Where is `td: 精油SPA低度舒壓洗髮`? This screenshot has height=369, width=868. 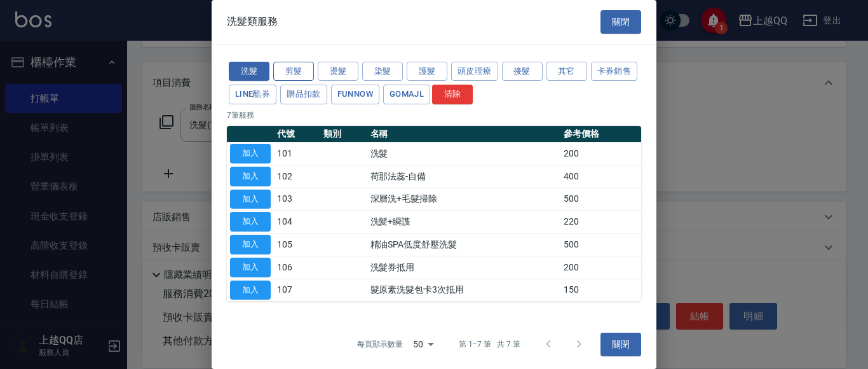
td: 精油SPA低度舒壓洗髮 is located at coordinates (464, 245).